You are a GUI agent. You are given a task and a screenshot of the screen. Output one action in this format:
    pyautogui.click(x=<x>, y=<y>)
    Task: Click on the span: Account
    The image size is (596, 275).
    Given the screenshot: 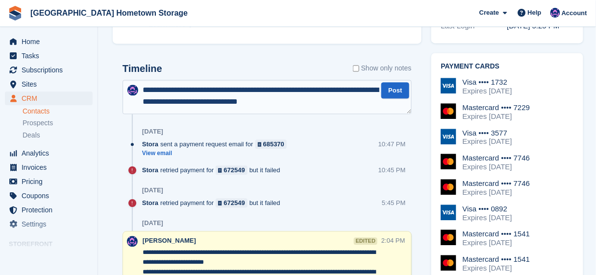 What is the action you would take?
    pyautogui.click(x=574, y=13)
    